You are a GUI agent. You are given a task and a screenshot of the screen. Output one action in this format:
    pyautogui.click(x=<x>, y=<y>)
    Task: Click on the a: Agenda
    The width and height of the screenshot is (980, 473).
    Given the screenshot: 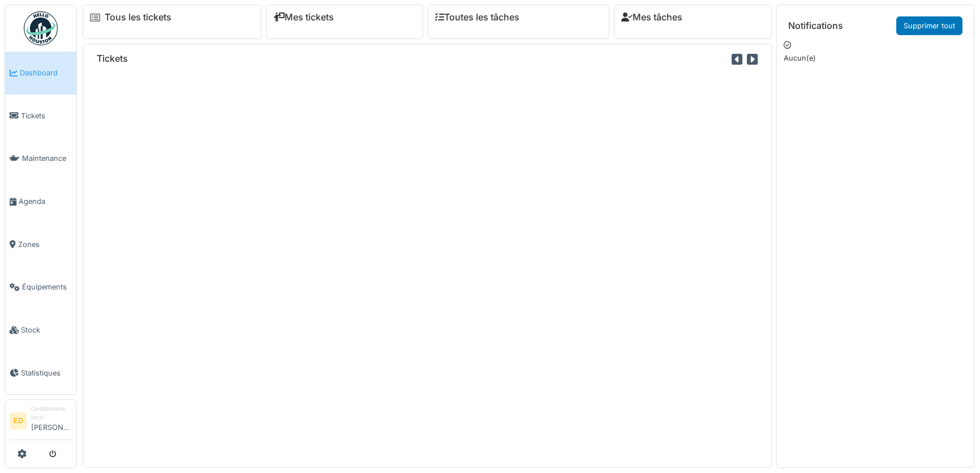 What is the action you would take?
    pyautogui.click(x=40, y=202)
    